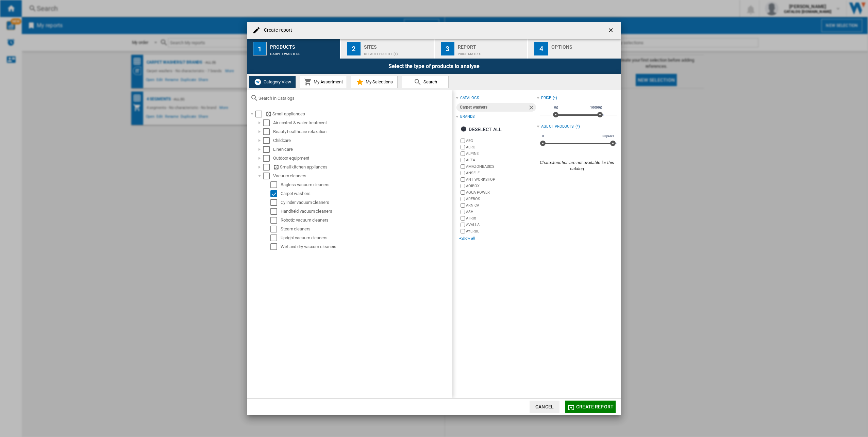  I want to click on div: Options, so click(585, 45).